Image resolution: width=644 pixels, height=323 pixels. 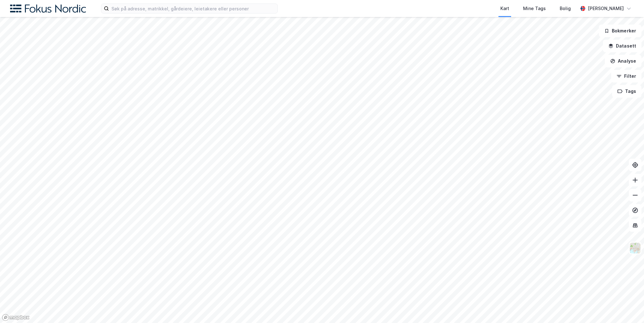 What do you see at coordinates (534, 8) in the screenshot?
I see `div: Mine Tags` at bounding box center [534, 8].